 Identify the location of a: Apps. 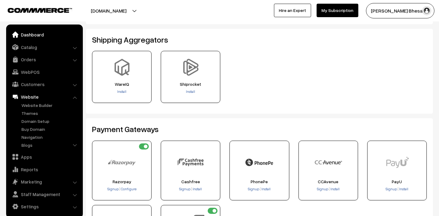
(44, 157).